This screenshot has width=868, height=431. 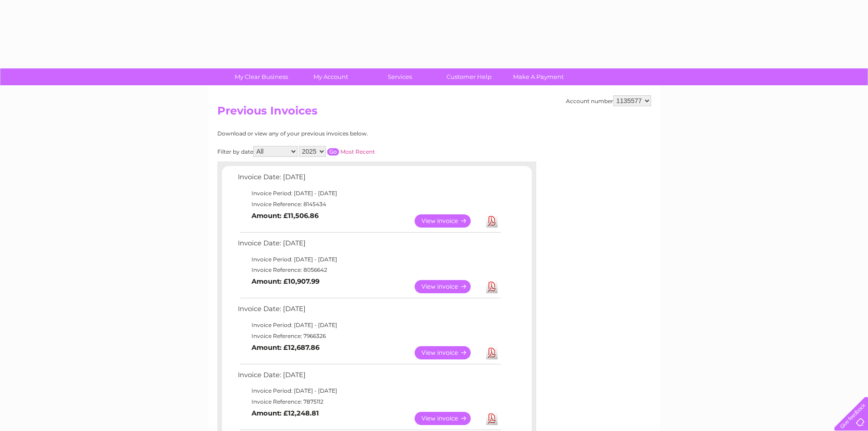 I want to click on div: Download or view any of your previous invoices below., so click(x=336, y=134).